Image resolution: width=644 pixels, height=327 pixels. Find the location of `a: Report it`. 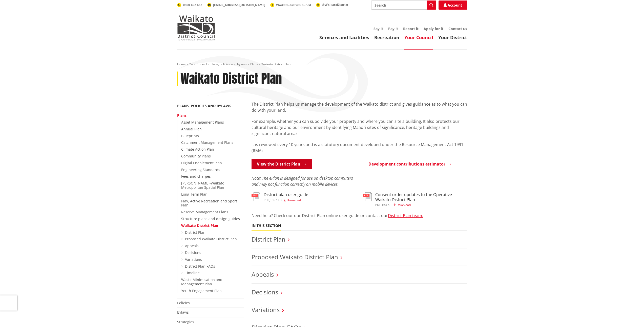

a: Report it is located at coordinates (411, 29).